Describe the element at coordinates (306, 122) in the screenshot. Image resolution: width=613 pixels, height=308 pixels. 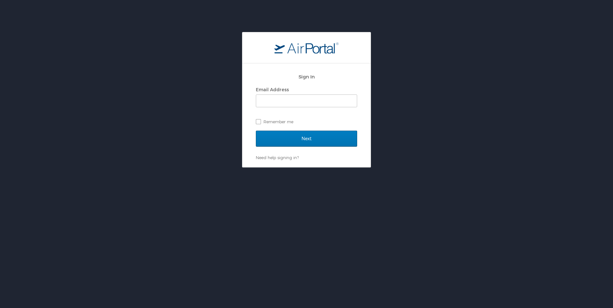
I see `label: Remember me` at that location.